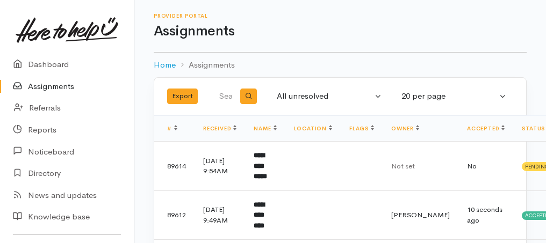 This screenshot has width=546, height=243. Describe the element at coordinates (449, 96) in the screenshot. I see `div: 20 per page` at that location.